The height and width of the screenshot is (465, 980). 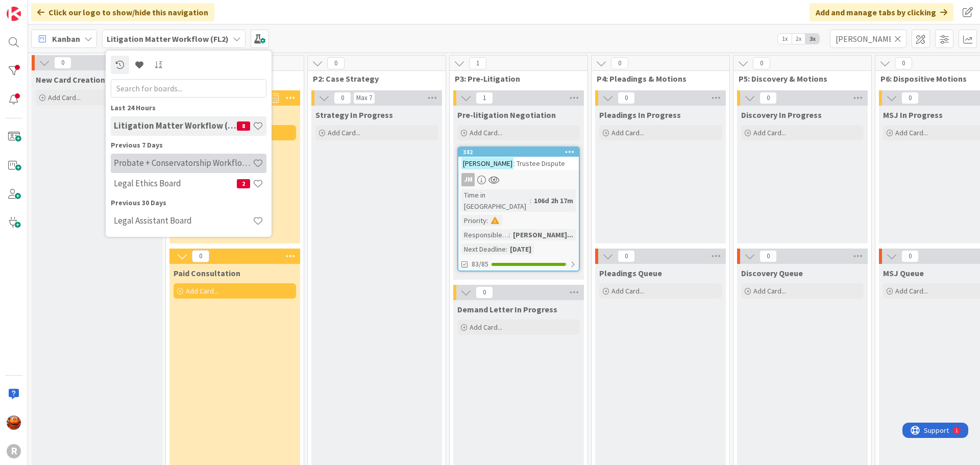 I want to click on span: Discovery In Progress, so click(x=781, y=114).